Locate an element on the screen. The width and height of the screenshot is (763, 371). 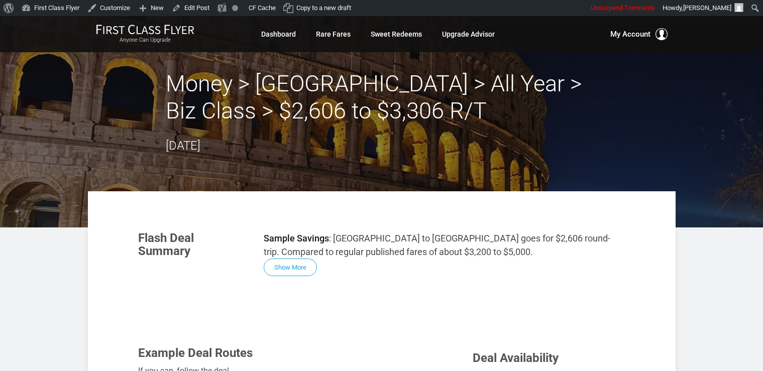
h3: Flash Deal Summary is located at coordinates (193, 245).